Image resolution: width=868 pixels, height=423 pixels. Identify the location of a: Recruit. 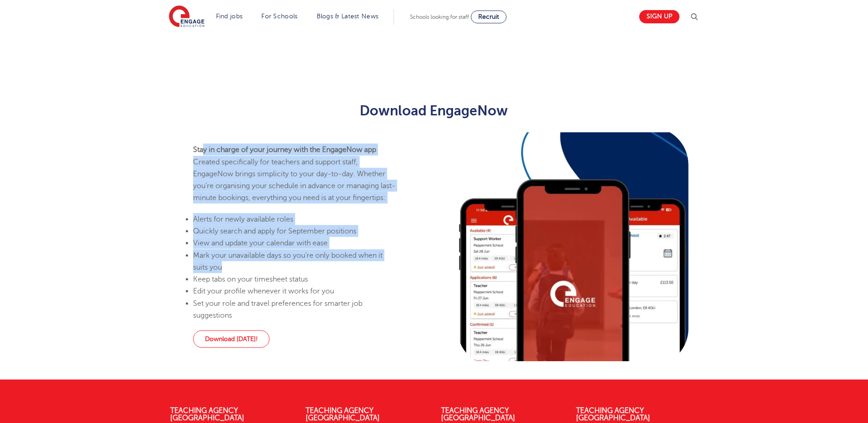
(489, 17).